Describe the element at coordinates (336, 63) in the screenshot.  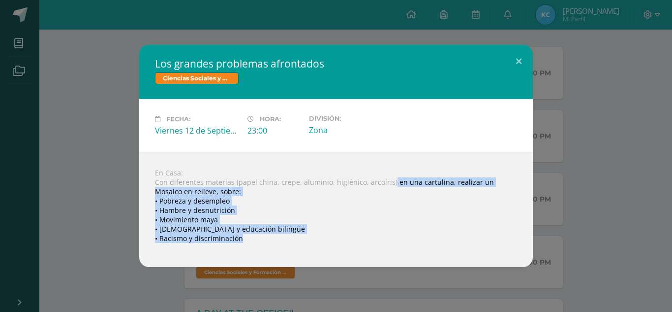
I see `h2: Los grandes problemas afrontados` at that location.